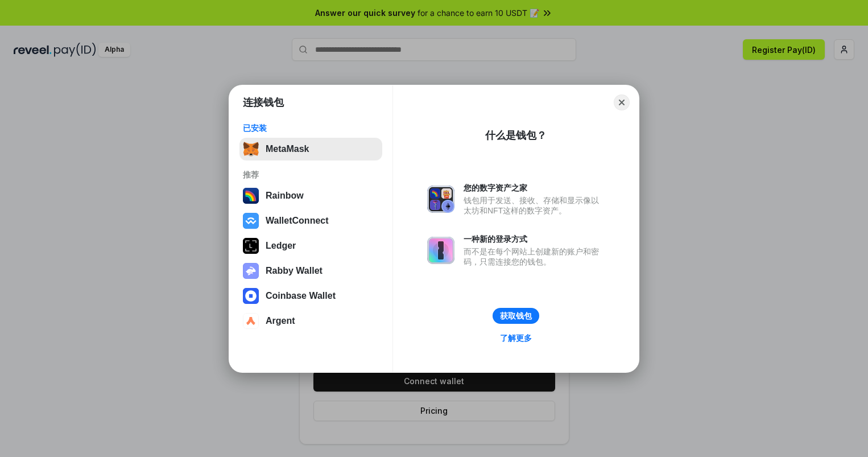 Image resolution: width=868 pixels, height=457 pixels. I want to click on button: Ledger, so click(311, 246).